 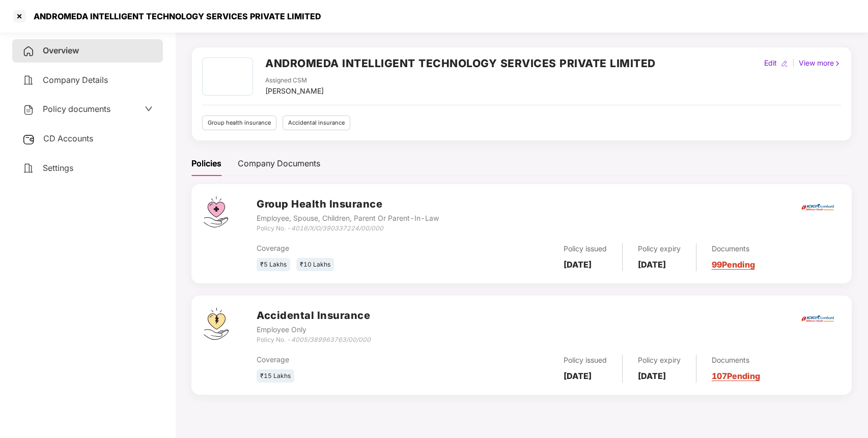 I want to click on span: down, so click(x=149, y=109).